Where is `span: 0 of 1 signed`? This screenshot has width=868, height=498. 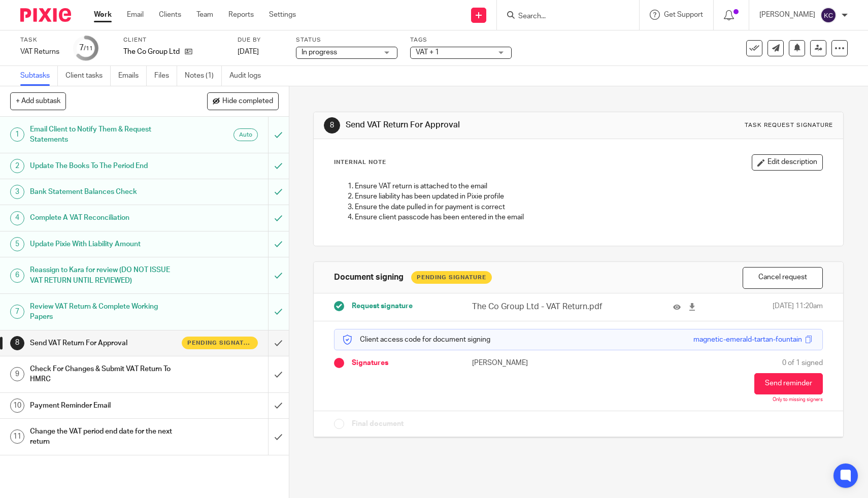 span: 0 of 1 signed is located at coordinates (802, 363).